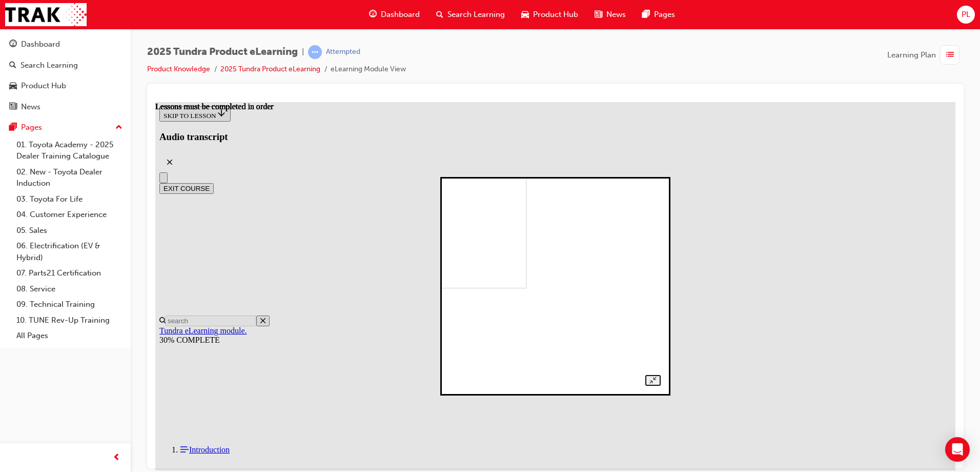 The image size is (980, 472). I want to click on div: Search Learning, so click(49, 65).